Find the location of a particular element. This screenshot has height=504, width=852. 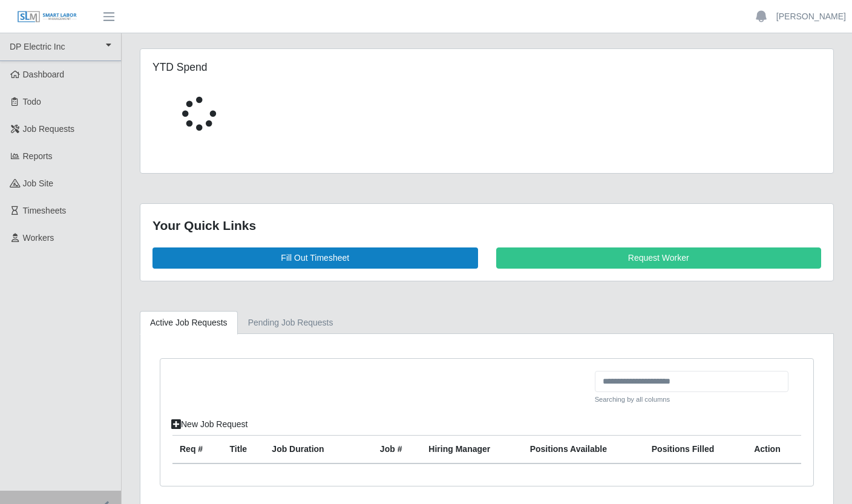

span: Workers is located at coordinates (39, 238).